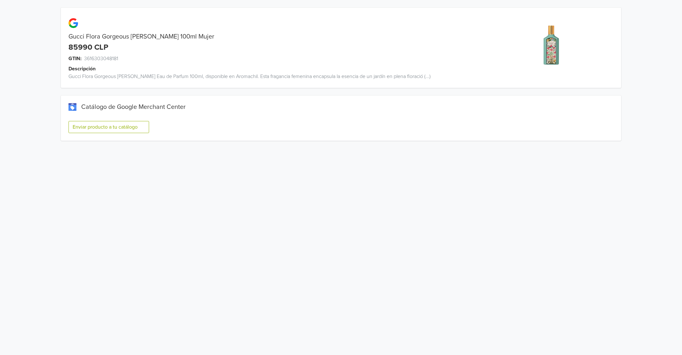 Image resolution: width=682 pixels, height=355 pixels. I want to click on span: GTIN:, so click(75, 59).